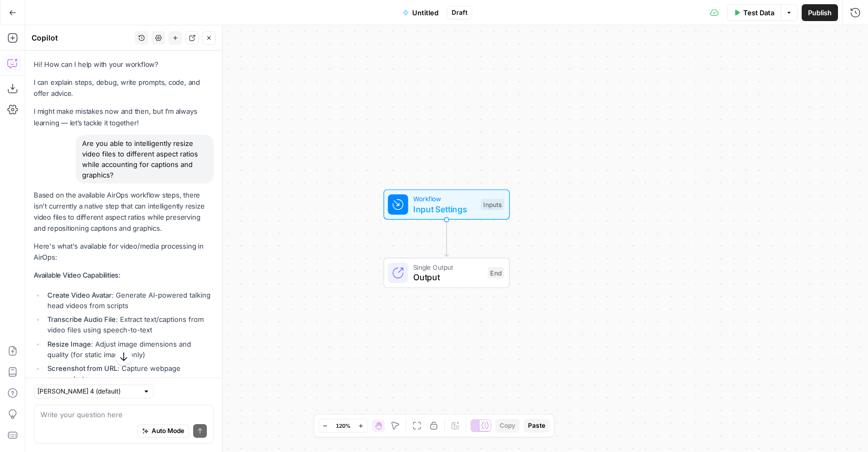 Image resolution: width=868 pixels, height=452 pixels. What do you see at coordinates (426, 12) in the screenshot?
I see `span: Untitled` at bounding box center [426, 12].